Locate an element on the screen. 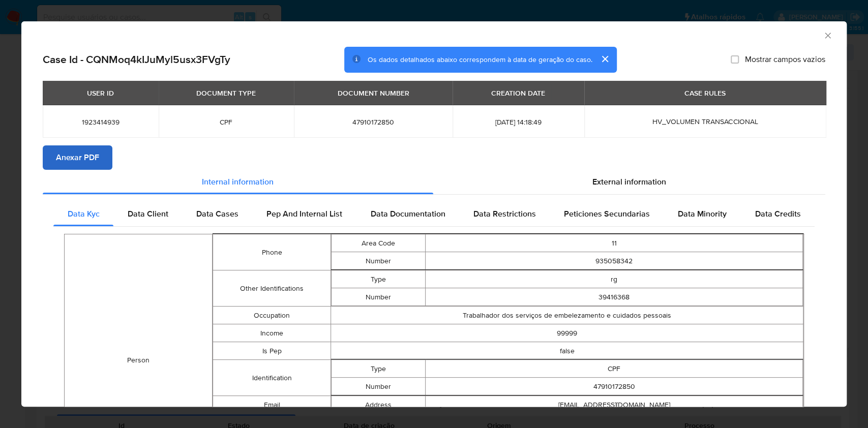  span: Data Restrictions is located at coordinates (504, 213).